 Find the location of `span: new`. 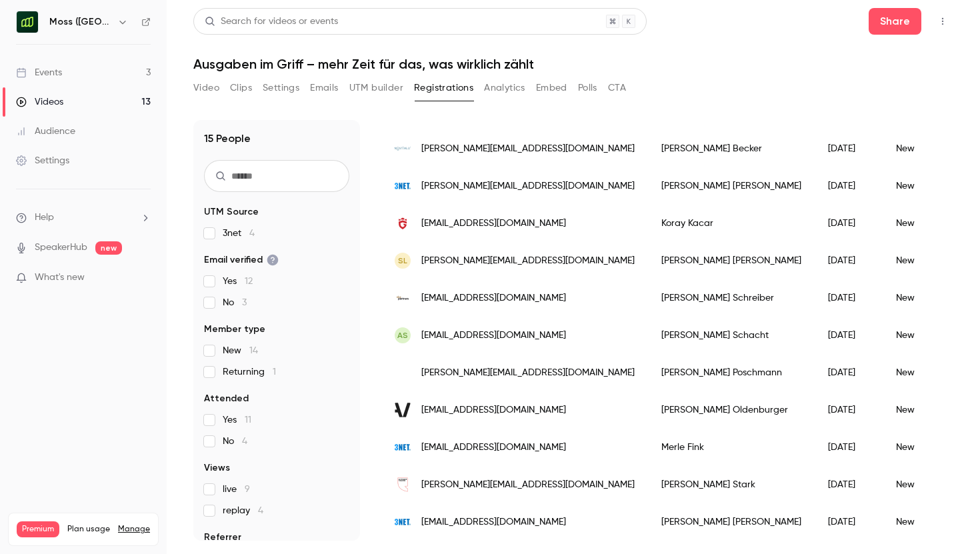

span: new is located at coordinates (108, 248).